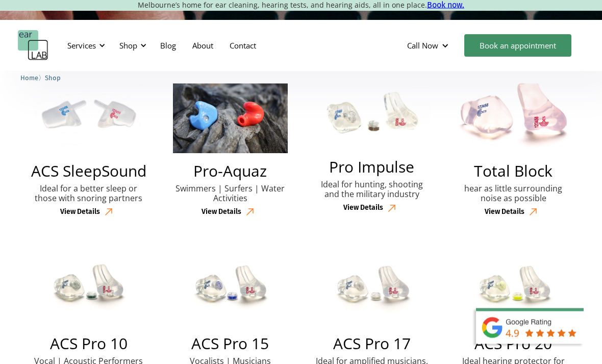 Image resolution: width=602 pixels, height=364 pixels. What do you see at coordinates (203, 46) in the screenshot?
I see `a: About` at bounding box center [203, 46].